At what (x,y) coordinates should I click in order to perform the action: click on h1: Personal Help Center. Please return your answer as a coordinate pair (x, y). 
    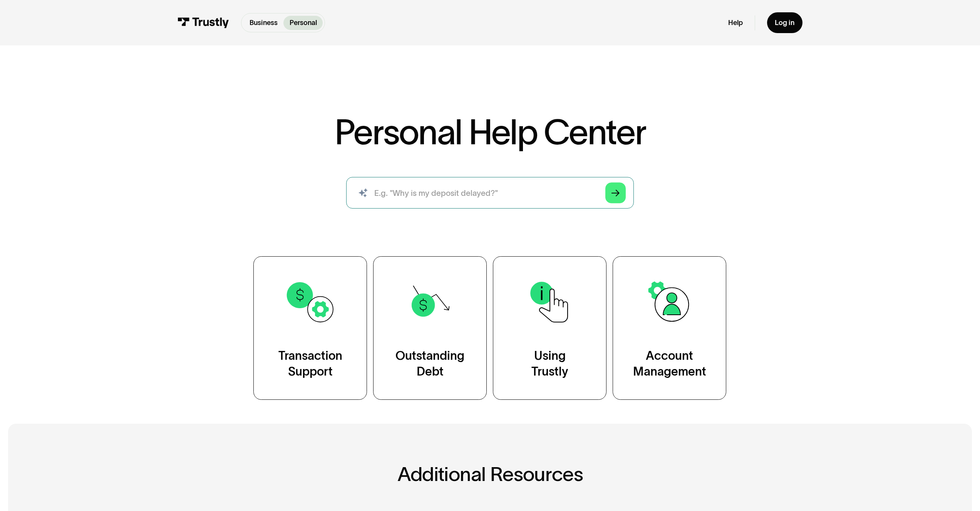
    Looking at the image, I should click on (490, 132).